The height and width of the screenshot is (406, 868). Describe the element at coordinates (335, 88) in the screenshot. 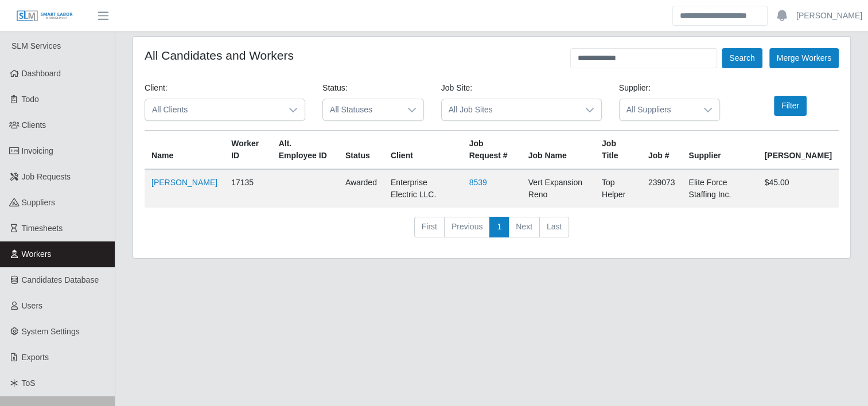

I see `label: Status:` at that location.